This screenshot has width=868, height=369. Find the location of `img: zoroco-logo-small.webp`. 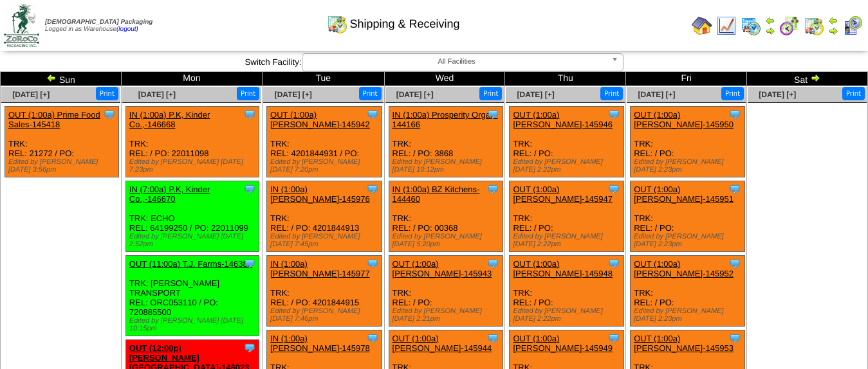

img: zoroco-logo-small.webp is located at coordinates (22, 25).